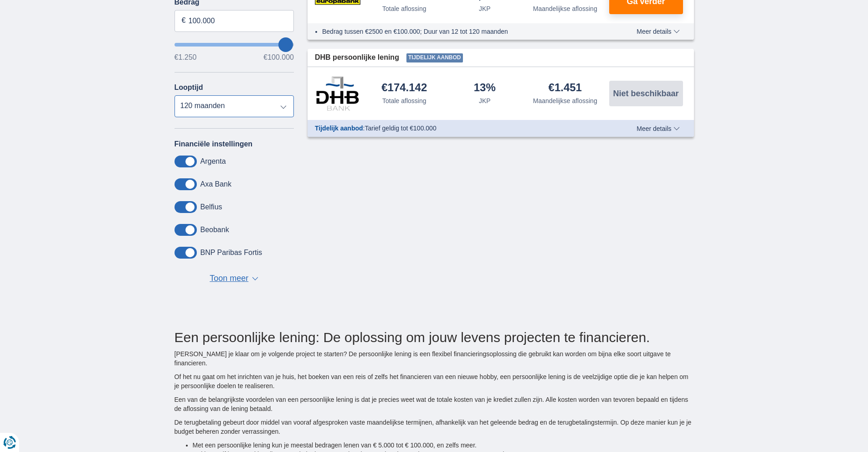 The height and width of the screenshot is (452, 868). What do you see at coordinates (443, 445) in the screenshot?
I see `li: Met een persoonlijke lening kun je meestal bedragen lenen van € 5.000 tot € 100.000, en zelfs meer.` at bounding box center [443, 445].